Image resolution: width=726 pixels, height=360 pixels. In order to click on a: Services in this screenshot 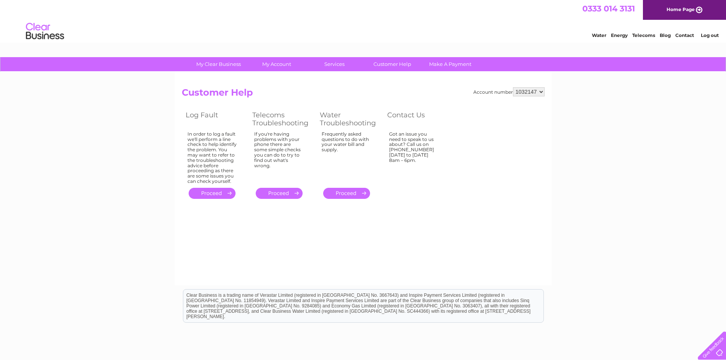, I will do `click(334, 64)`.